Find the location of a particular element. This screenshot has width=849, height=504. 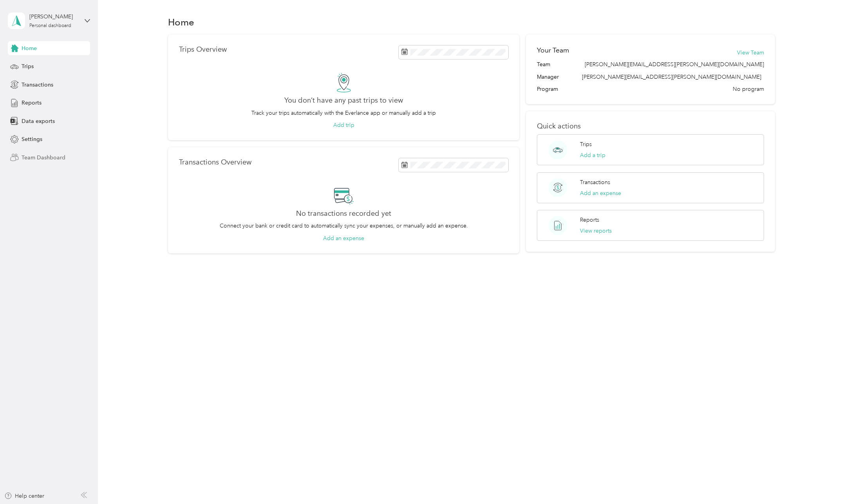

p: Track your trips automatically with the Everlance app or manually add a trip is located at coordinates (344, 113).